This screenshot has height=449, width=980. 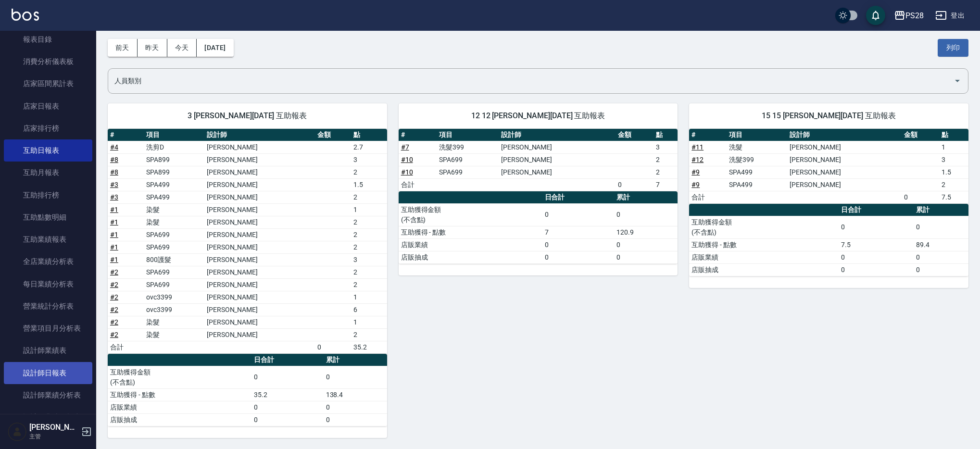 I want to click on button: 昨天, so click(x=153, y=48).